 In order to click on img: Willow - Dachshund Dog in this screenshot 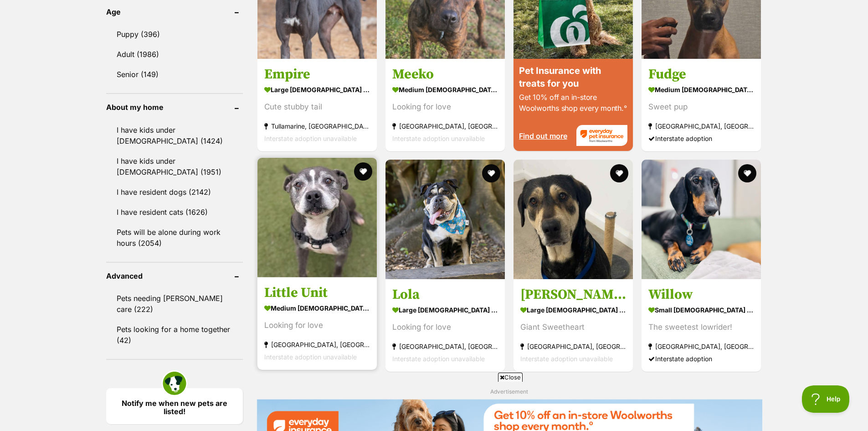, I will do `click(702, 219)`.